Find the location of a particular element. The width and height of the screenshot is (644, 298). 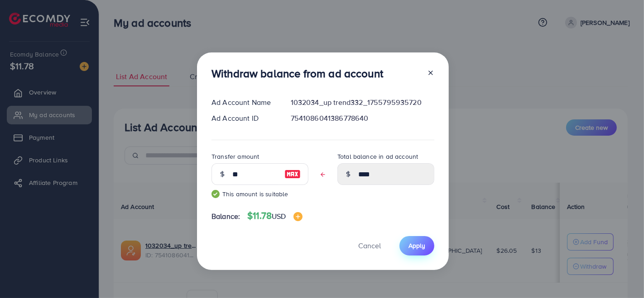

img: guide is located at coordinates (215, 194).